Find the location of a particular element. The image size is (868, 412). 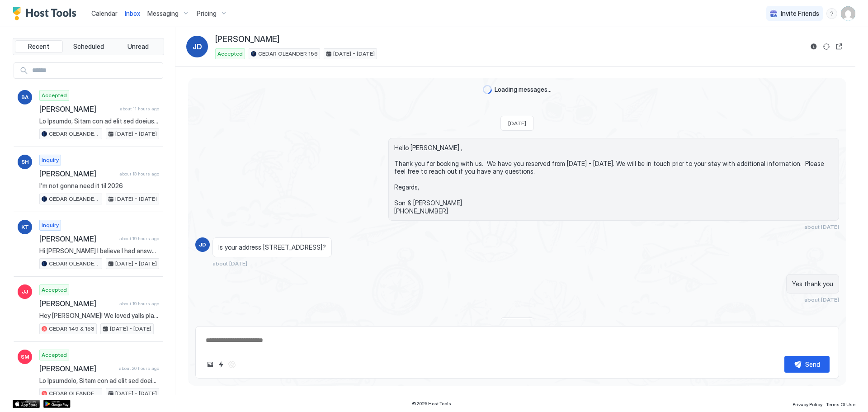

div: tab-group is located at coordinates (88, 47).